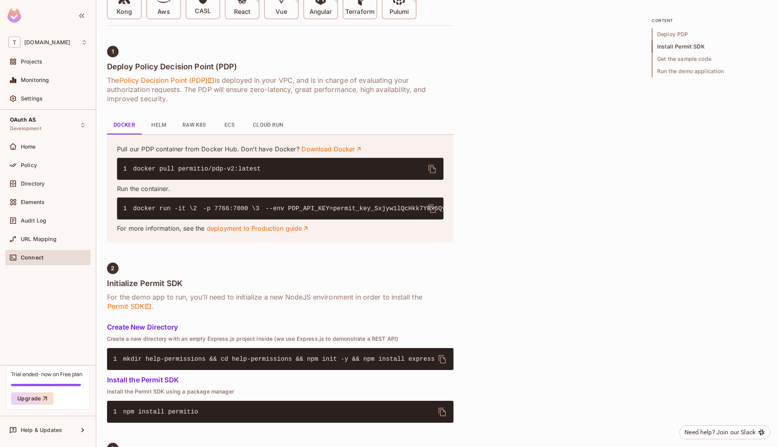  I want to click on img: SReyMgAAAABJRU5ErkJggg==, so click(14, 15).